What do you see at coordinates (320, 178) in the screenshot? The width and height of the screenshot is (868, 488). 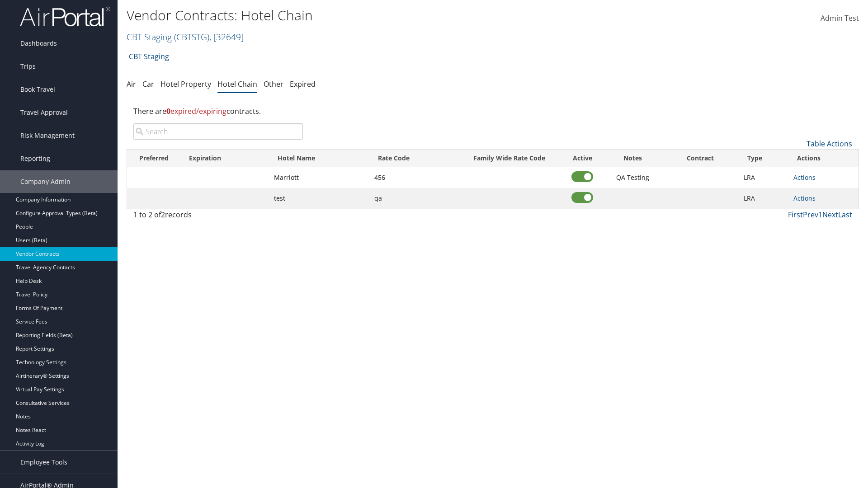 I see `td: Marriott` at bounding box center [320, 178].